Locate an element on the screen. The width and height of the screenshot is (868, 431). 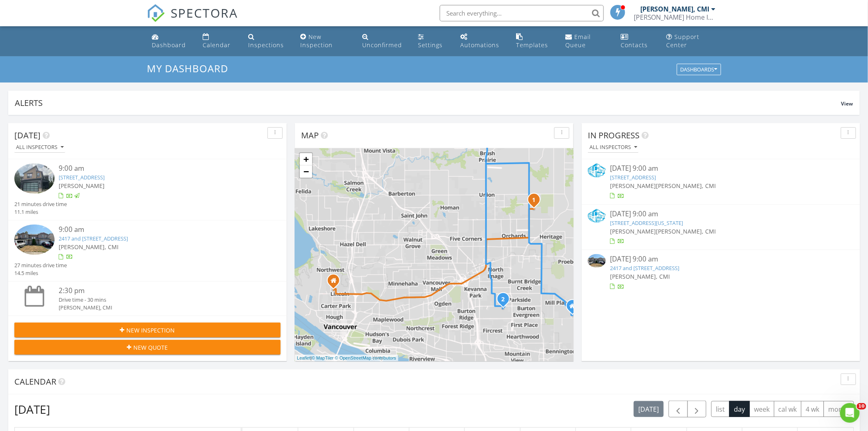
button: 4 wk is located at coordinates (813, 409).